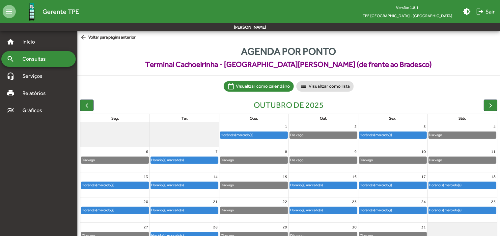 Image resolution: width=500 pixels, height=236 pixels. I want to click on a: 28 de outubro de 2025, so click(216, 227).